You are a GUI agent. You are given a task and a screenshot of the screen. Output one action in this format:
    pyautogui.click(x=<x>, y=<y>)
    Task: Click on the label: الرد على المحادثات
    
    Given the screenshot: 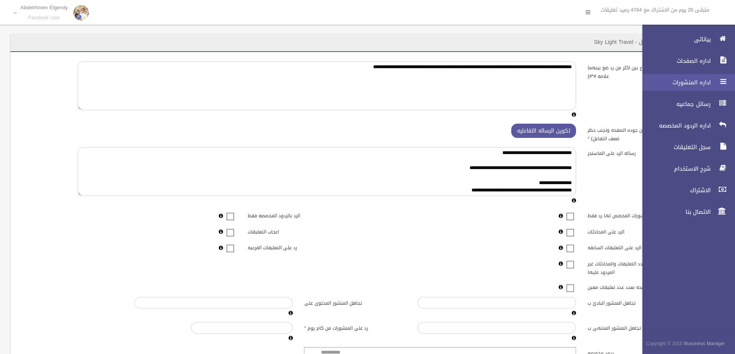 What is the action you would take?
    pyautogui.click(x=638, y=231)
    